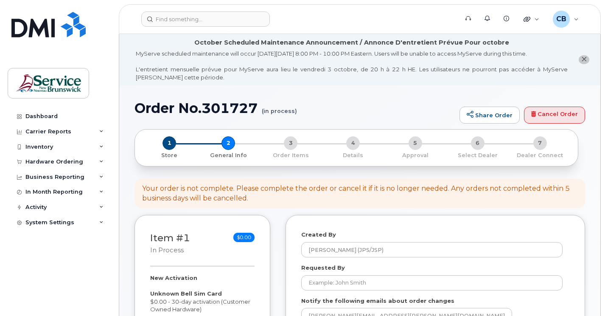 This screenshot has height=316, width=605. Describe the element at coordinates (432, 283) in the screenshot. I see `input: Example: John Smith` at that location.